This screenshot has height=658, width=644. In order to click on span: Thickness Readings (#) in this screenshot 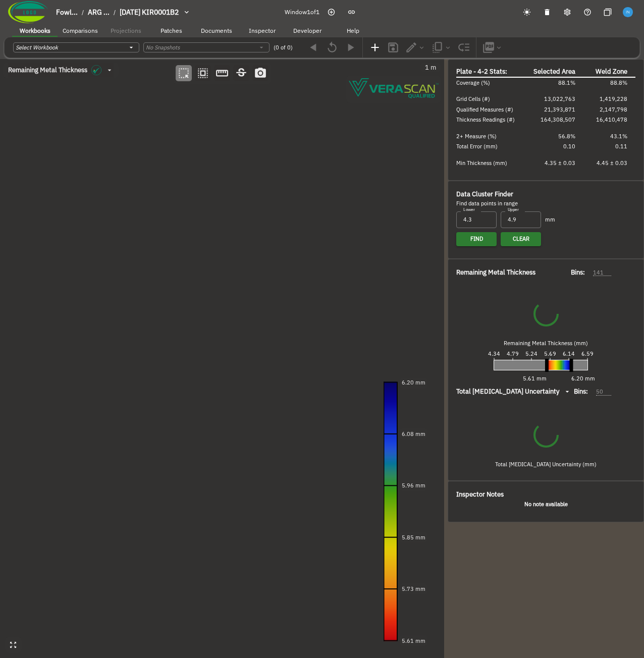, I will do `click(486, 120)`.